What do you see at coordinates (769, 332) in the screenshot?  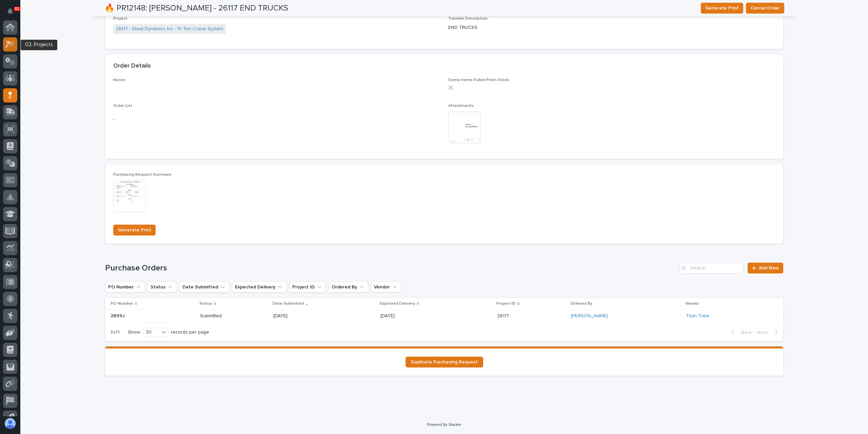 I see `button: Next` at bounding box center [769, 332].